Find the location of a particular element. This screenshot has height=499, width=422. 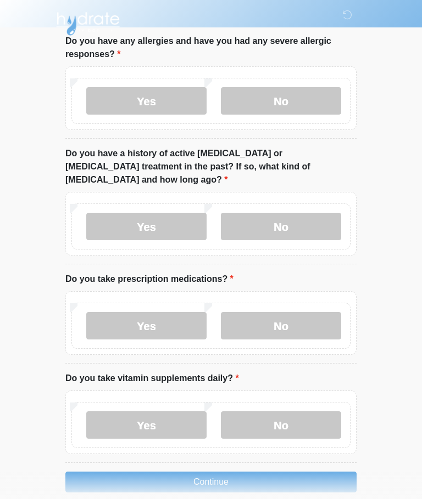

button: Continue is located at coordinates (211, 482).